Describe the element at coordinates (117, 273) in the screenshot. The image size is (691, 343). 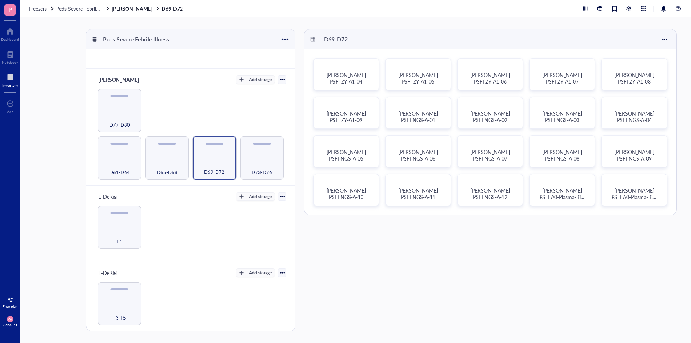
I see `div: F-DeRisi` at that location.